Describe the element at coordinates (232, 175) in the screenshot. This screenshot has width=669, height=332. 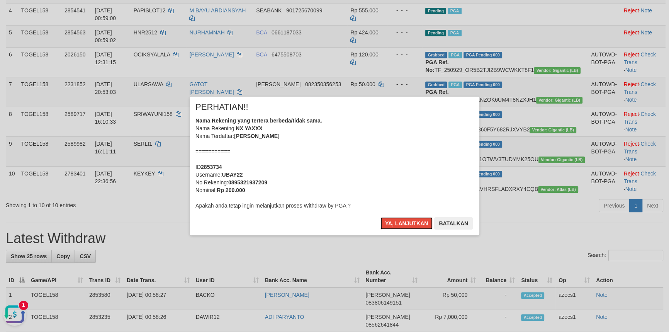
I see `b: UBAY22` at that location.